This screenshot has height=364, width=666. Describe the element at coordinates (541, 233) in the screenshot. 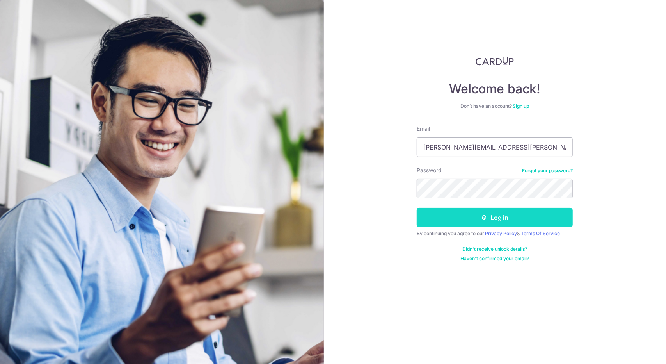

I see `a: Terms Of Service` at that location.